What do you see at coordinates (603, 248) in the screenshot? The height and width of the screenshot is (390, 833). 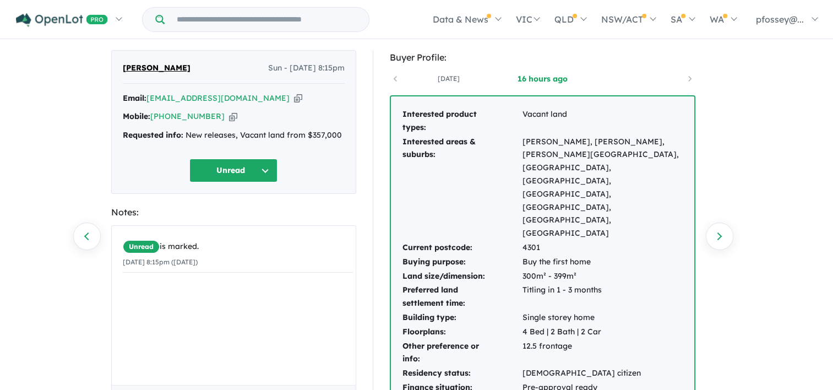 I see `td: 4301` at bounding box center [603, 248].